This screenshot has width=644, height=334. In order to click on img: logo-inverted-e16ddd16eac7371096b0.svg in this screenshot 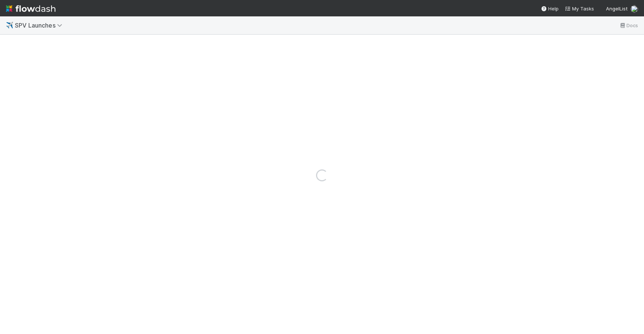, I will do `click(31, 9)`.